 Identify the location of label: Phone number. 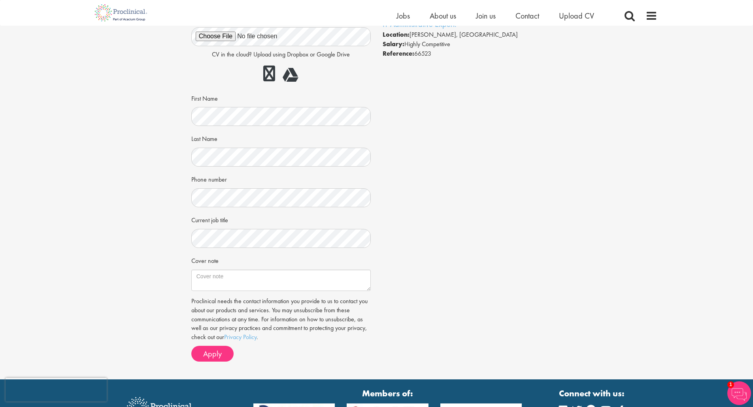
(209, 179).